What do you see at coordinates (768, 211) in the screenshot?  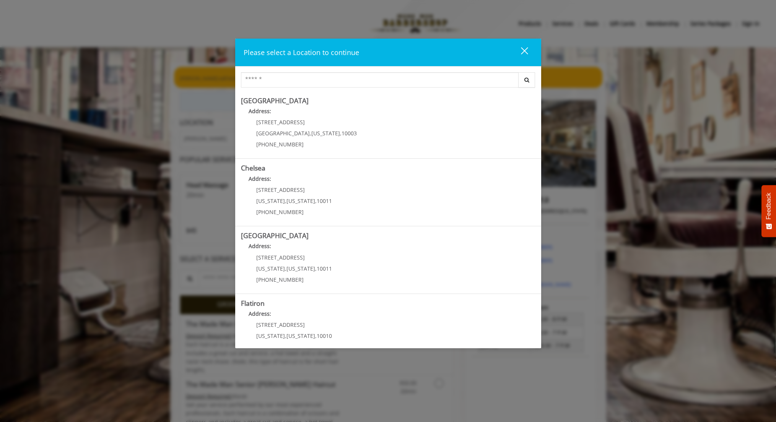 I see `button: Feedback - Show survey` at bounding box center [768, 211].